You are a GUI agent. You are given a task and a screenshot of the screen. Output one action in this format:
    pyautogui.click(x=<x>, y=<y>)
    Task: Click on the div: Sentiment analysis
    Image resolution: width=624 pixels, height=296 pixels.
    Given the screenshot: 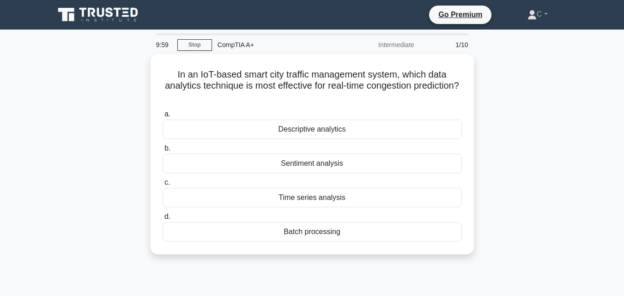 What is the action you would take?
    pyautogui.click(x=312, y=164)
    